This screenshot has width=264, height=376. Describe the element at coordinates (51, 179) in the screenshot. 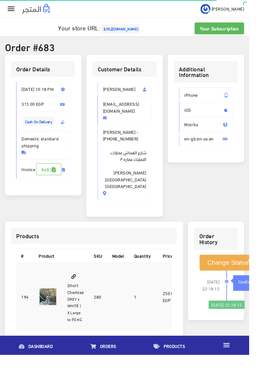

I see `a: #683` at that location.